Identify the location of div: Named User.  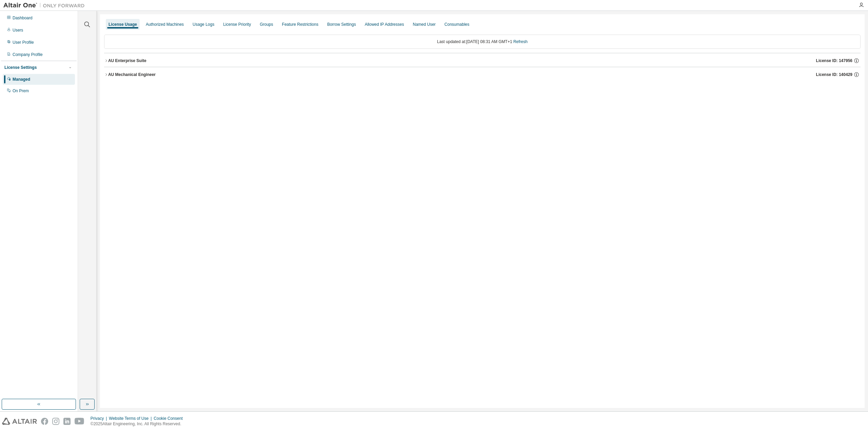
(424, 24).